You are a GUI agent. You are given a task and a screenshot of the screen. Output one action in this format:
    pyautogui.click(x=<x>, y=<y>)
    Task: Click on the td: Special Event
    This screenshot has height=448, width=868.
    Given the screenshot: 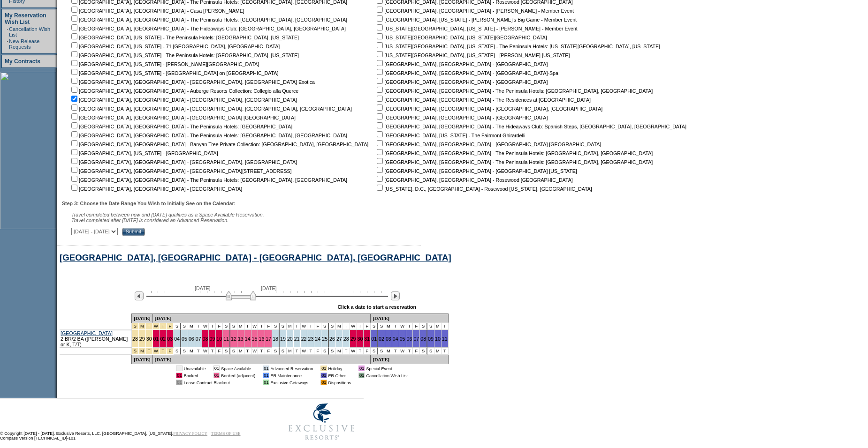 What is the action you would take?
    pyautogui.click(x=387, y=369)
    